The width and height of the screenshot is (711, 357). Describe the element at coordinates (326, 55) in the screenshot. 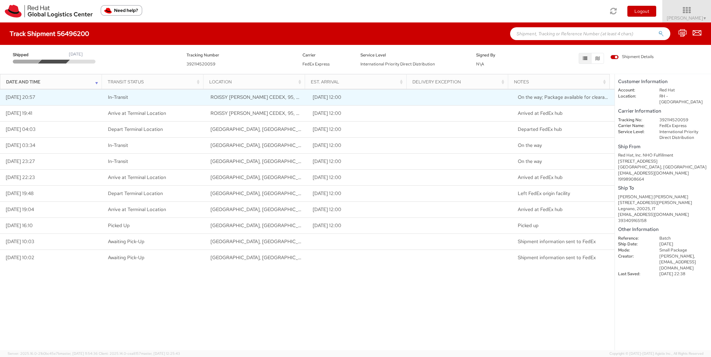

I see `h5: Carrier` at that location.